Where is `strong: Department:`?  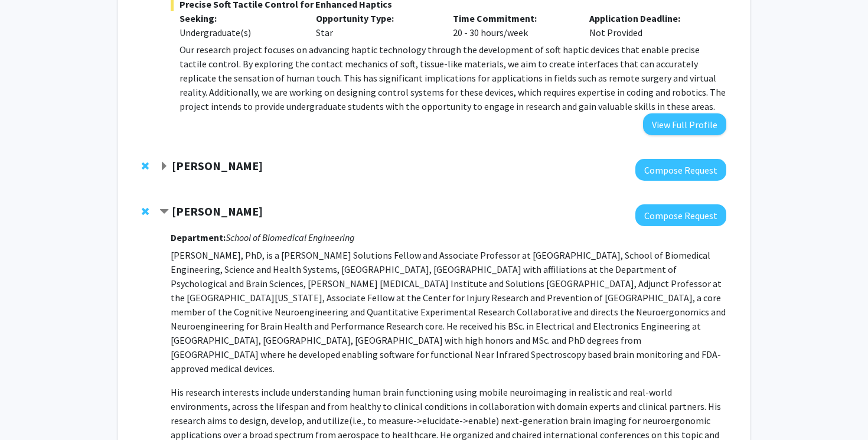
strong: Department: is located at coordinates (198, 237).